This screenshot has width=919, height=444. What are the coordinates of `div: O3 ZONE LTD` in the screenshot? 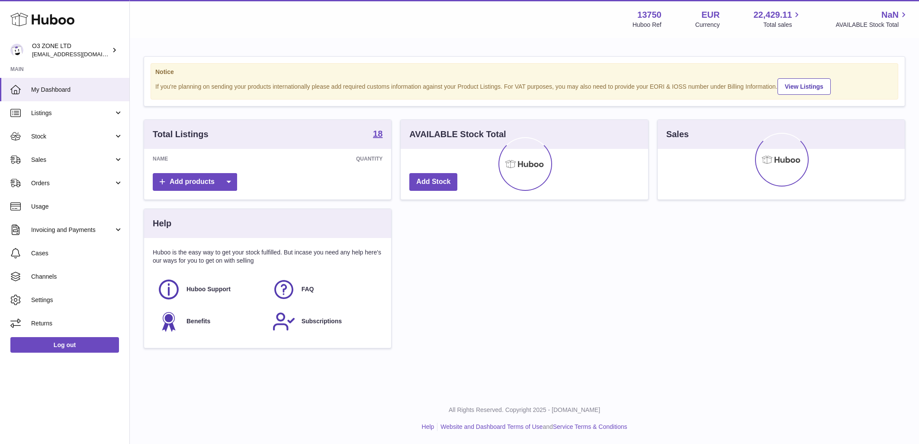 It's located at (71, 50).